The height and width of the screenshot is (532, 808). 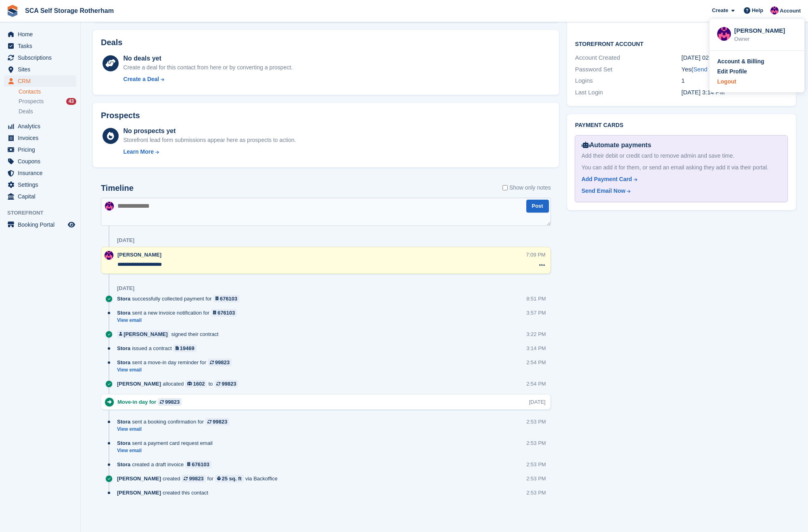 What do you see at coordinates (735, 69) in the screenshot?
I see `div: Yes` at bounding box center [735, 69].